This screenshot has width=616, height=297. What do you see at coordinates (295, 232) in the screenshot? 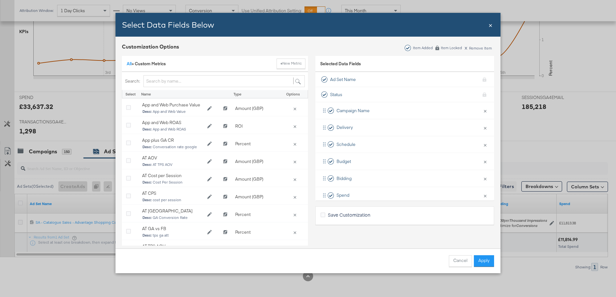
I see `button: Delete AT GA vs FB` at bounding box center [295, 232].